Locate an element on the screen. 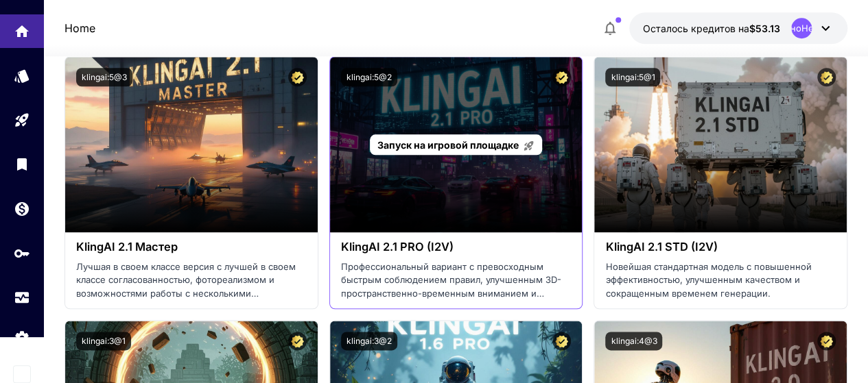 The height and width of the screenshot is (383, 868). button: klingai:5@2 is located at coordinates (369, 77).